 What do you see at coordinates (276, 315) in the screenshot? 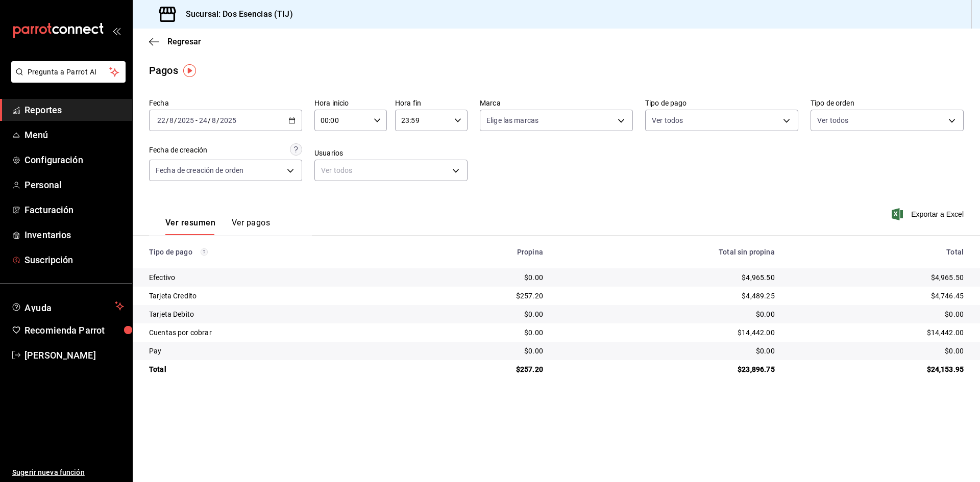
I see `div: Tarjeta Debito` at bounding box center [276, 315].